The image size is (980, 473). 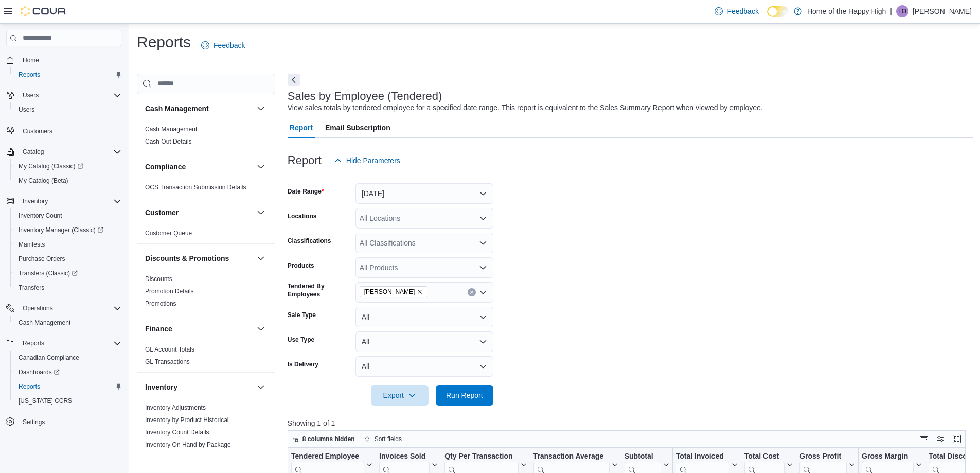 I want to click on span: Discounts, so click(x=159, y=279).